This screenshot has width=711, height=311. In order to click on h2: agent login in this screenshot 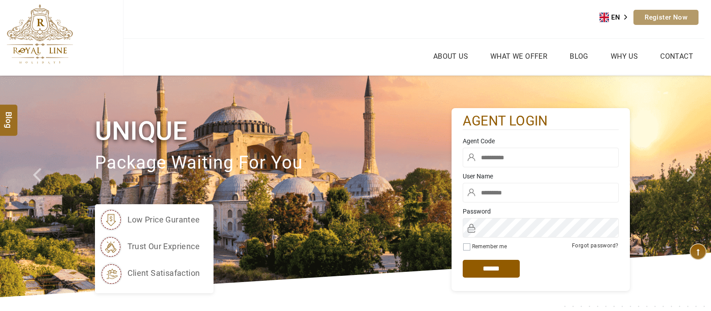, I will do `click(540, 121)`.